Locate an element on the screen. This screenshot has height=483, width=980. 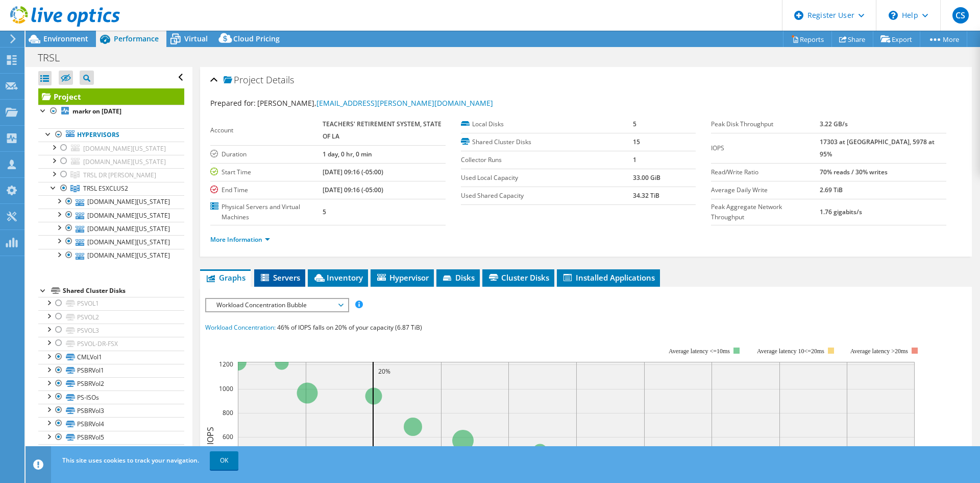
text: IOPS is located at coordinates (210, 435).